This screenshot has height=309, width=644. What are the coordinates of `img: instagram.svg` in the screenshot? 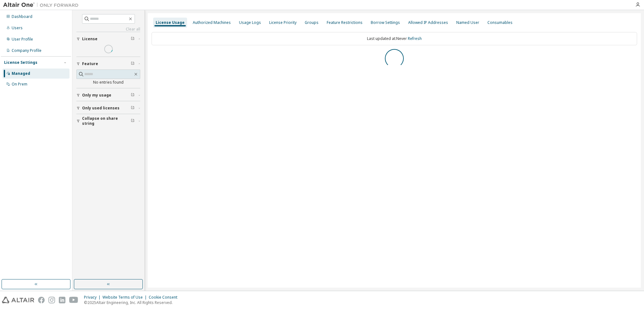 It's located at (51, 300).